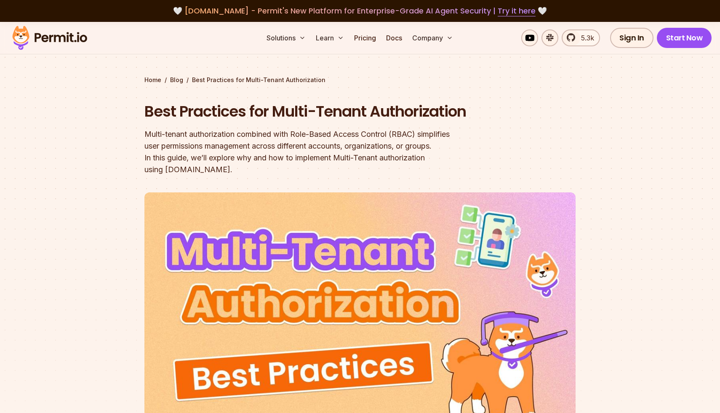 The image size is (720, 413). Describe the element at coordinates (286, 38) in the screenshot. I see `button: Solutions` at that location.